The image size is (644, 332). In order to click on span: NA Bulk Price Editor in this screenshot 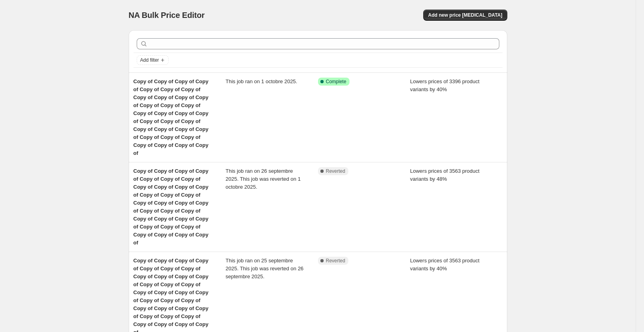, I will do `click(167, 15)`.